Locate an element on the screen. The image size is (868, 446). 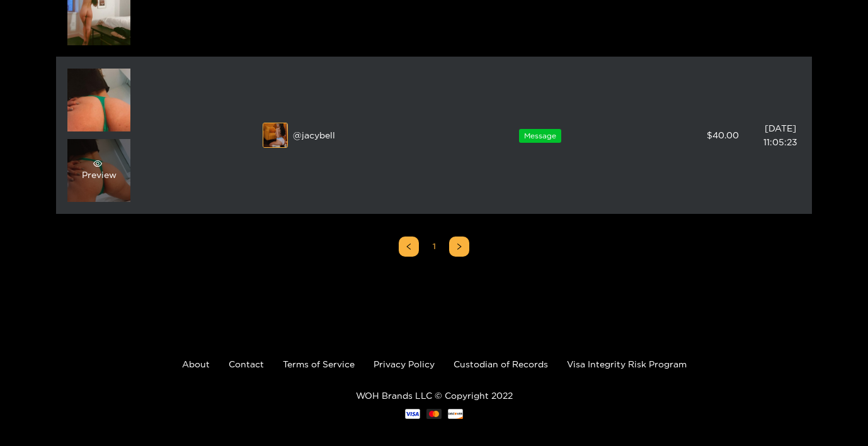
a: Custodian of Records is located at coordinates (501, 364).